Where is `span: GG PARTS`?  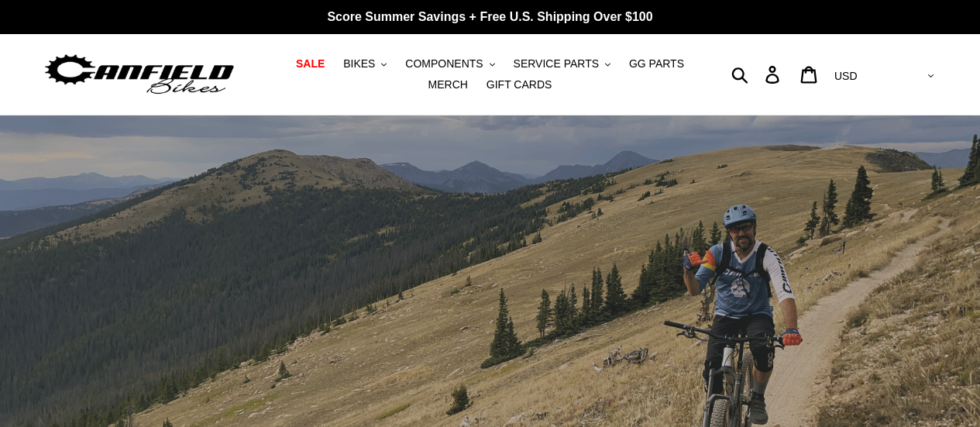
span: GG PARTS is located at coordinates (656, 63).